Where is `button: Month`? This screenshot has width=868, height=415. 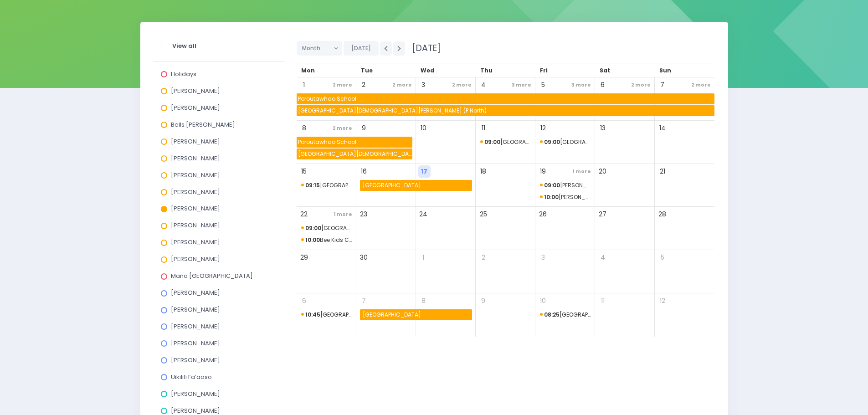 button: Month is located at coordinates (319, 49).